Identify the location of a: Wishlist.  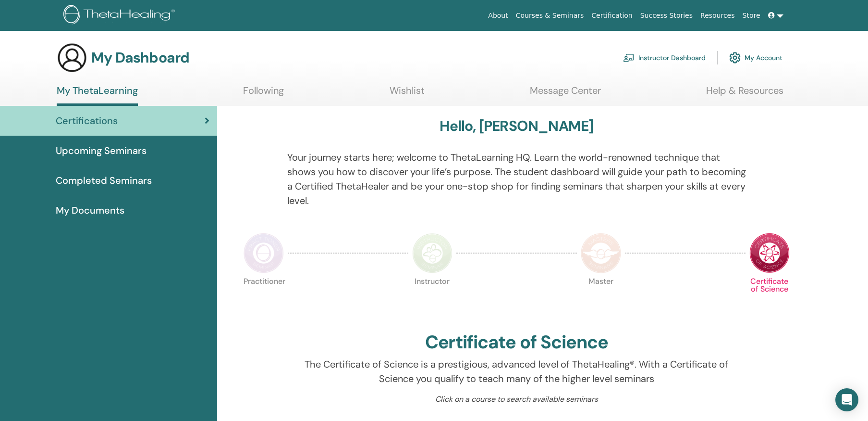
(407, 94).